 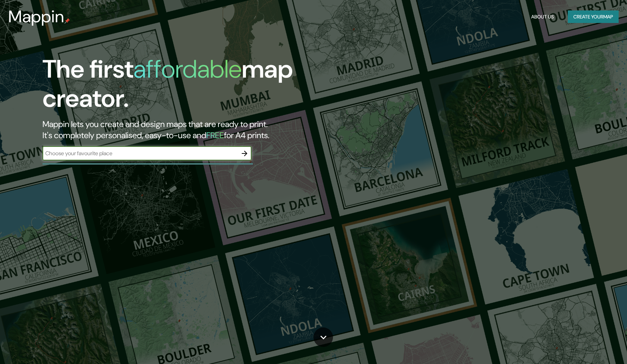 I want to click on button: Create yourmap, so click(x=592, y=17).